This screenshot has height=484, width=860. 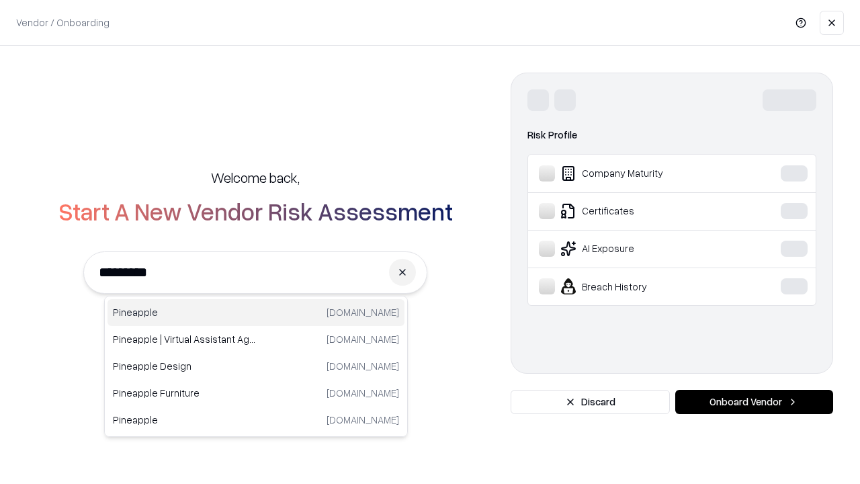 What do you see at coordinates (62, 22) in the screenshot?
I see `p: Vendor / Onboarding` at bounding box center [62, 22].